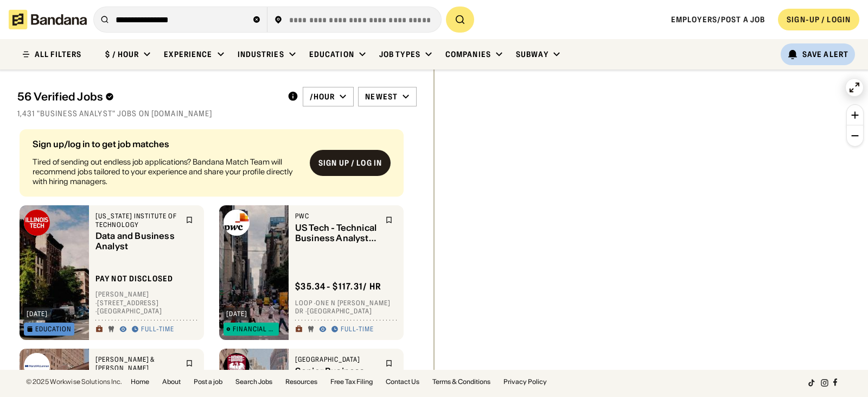 Image resolution: width=868 pixels, height=397 pixels. I want to click on a: Home, so click(140, 382).